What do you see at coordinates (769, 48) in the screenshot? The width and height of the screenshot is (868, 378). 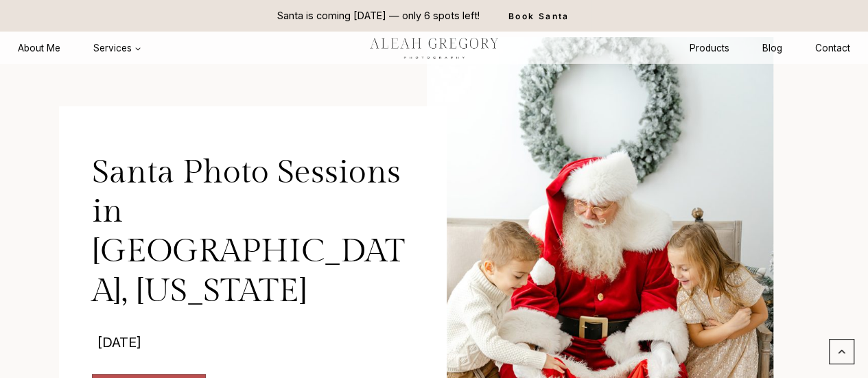 I see `nav: Secondary` at bounding box center [769, 48].